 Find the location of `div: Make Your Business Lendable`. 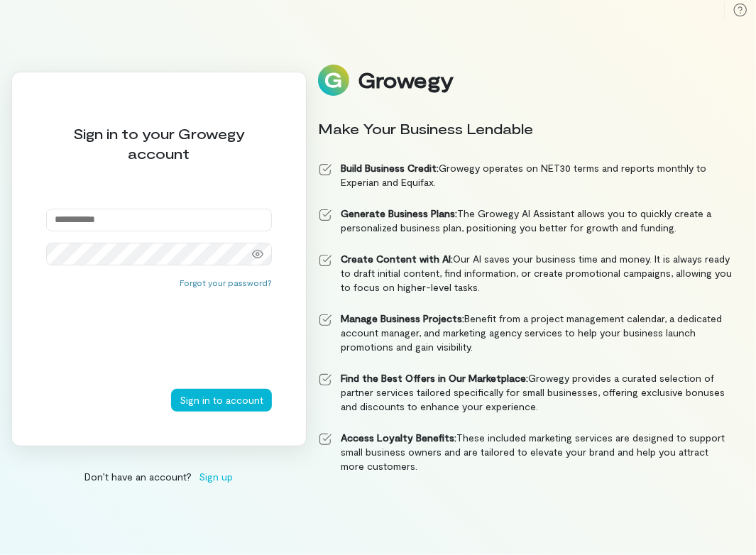

div: Make Your Business Lendable is located at coordinates (525, 128).